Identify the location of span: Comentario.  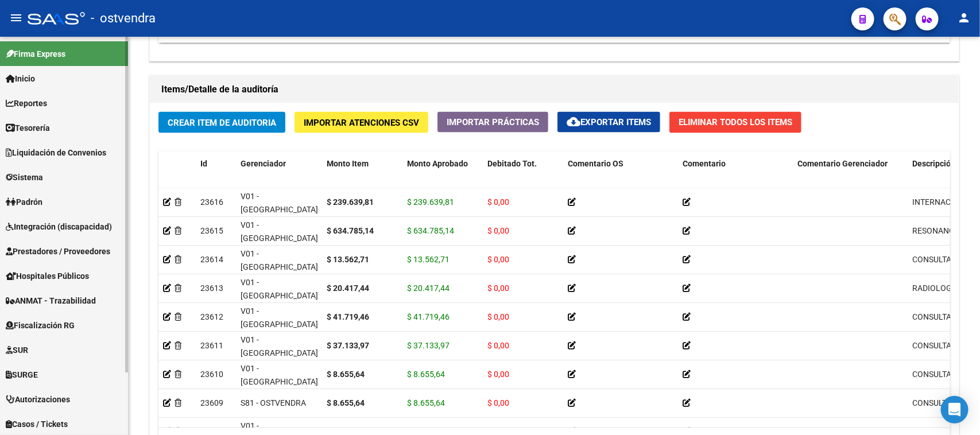
(704, 163).